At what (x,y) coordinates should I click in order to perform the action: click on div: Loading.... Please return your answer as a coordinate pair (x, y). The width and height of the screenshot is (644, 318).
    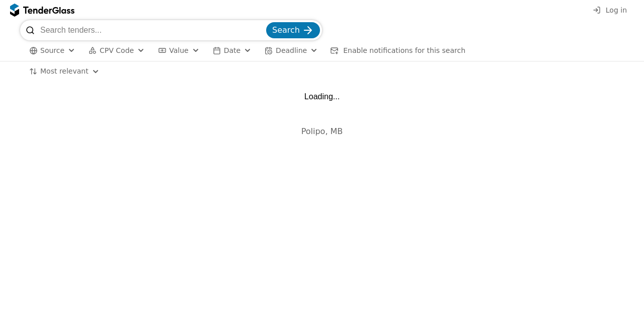
    Looking at the image, I should click on (322, 96).